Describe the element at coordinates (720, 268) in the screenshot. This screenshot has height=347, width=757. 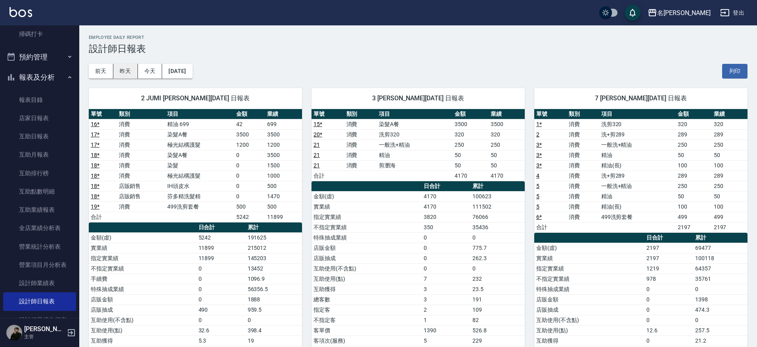
I see `td: 64357` at that location.